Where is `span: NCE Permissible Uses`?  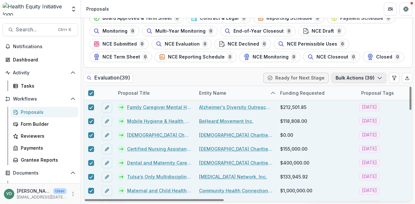 span: NCE Permissible Uses is located at coordinates (312, 44).